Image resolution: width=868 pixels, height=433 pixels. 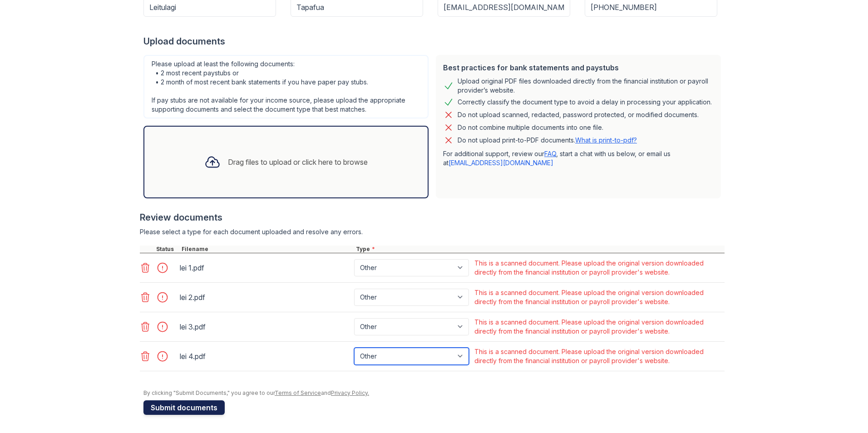 What do you see at coordinates (265, 326) in the screenshot?
I see `div: lei 3.pdf` at bounding box center [265, 326].